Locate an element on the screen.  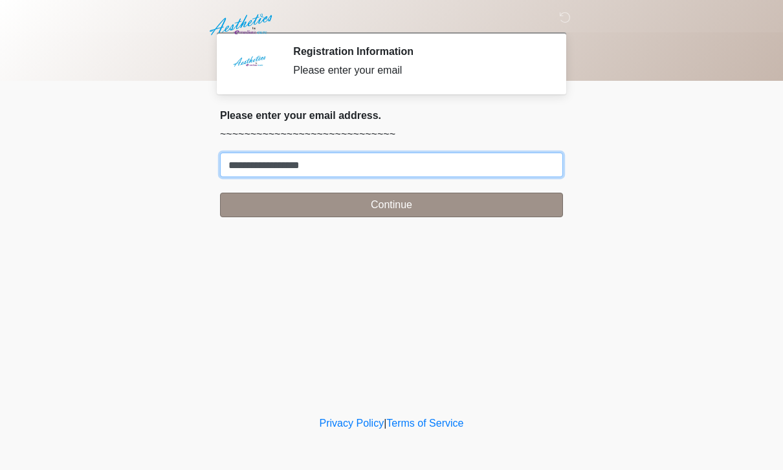
img: Agent Avatar is located at coordinates (249, 65).